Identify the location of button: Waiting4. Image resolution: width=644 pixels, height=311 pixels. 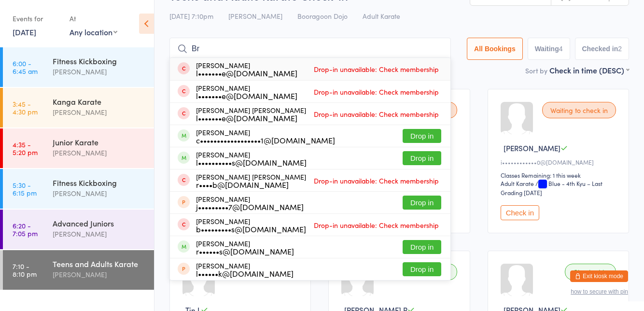
(549, 48).